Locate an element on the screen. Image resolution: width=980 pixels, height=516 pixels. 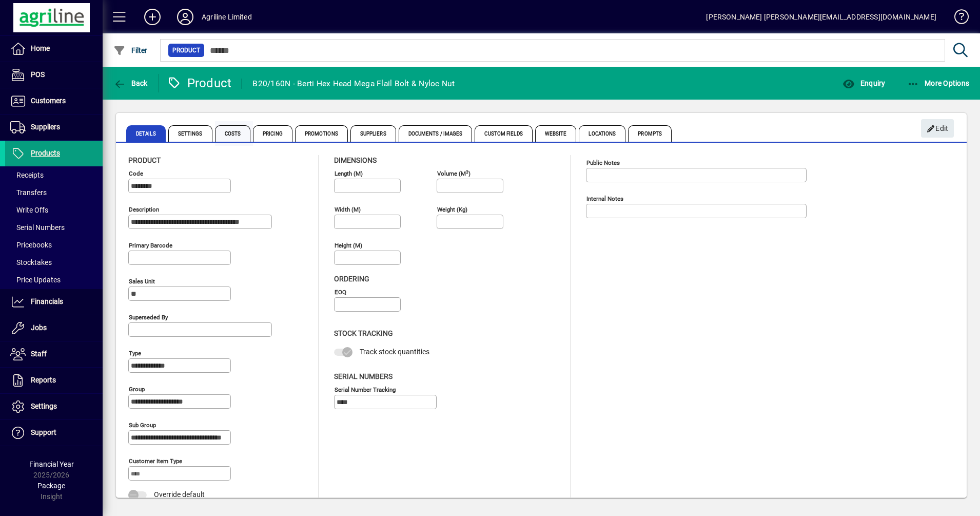
button: More Options is located at coordinates (938, 83).